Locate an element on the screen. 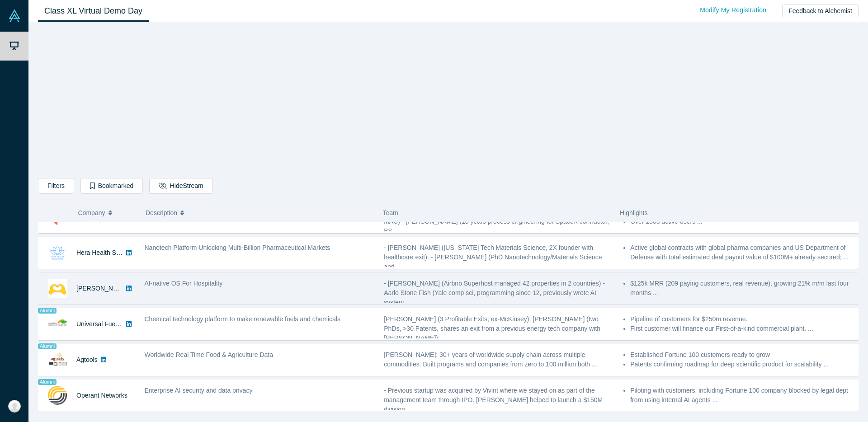  a: Universal Fuel Technologies is located at coordinates (116, 324).